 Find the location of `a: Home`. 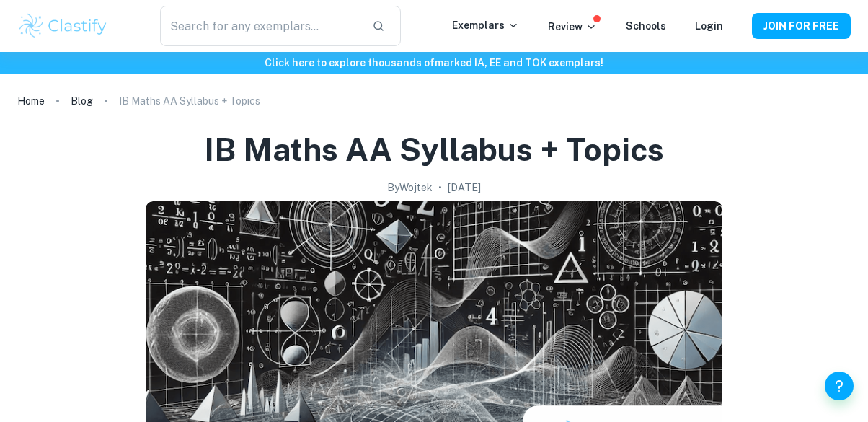

a: Home is located at coordinates (31, 101).